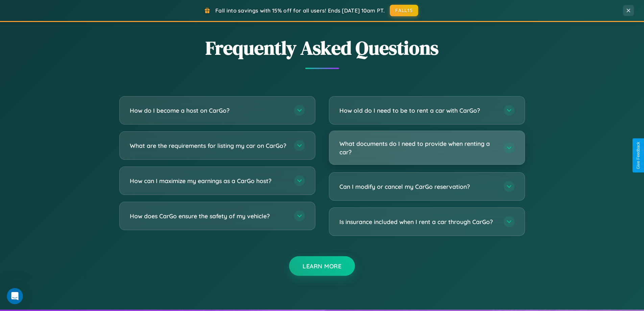 The image size is (644, 311). I want to click on button: FALL15, so click(404, 10).